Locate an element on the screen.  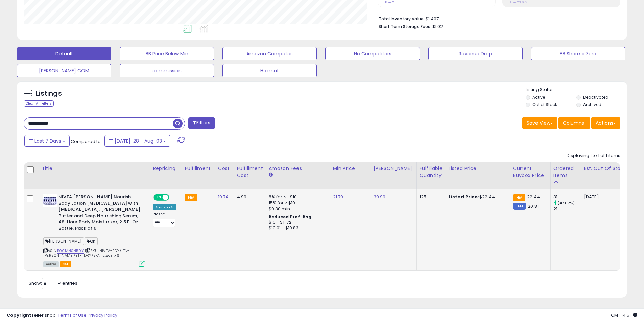
img: 41Ed-7qx7lL._SL40_.jpg is located at coordinates (50, 201).